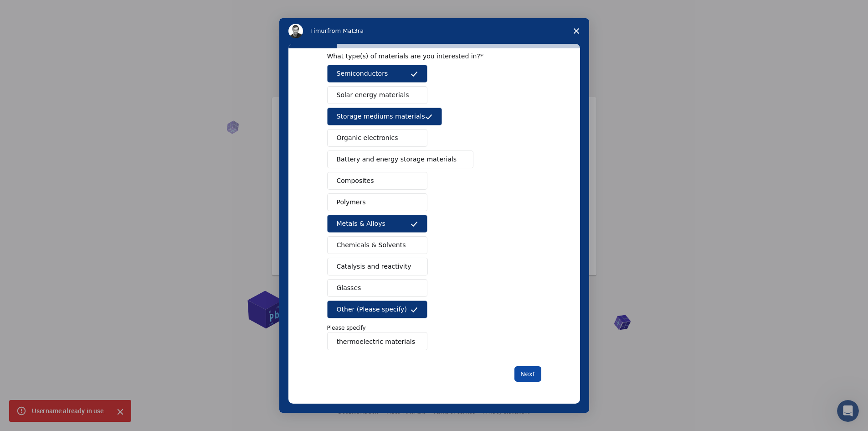 The width and height of the screenshot is (868, 431). I want to click on span: Battery and energy storage materials, so click(397, 159).